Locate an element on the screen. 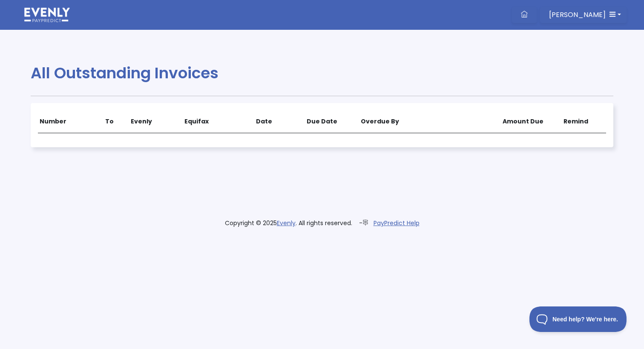  img: logo is located at coordinates (47, 15).